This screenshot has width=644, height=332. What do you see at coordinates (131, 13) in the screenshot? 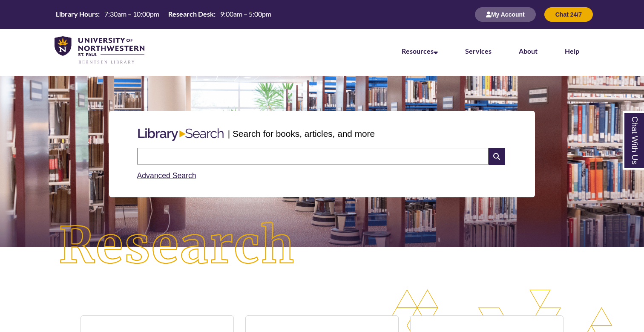
I see `span: 7:30am – 10:00pm` at bounding box center [131, 13].